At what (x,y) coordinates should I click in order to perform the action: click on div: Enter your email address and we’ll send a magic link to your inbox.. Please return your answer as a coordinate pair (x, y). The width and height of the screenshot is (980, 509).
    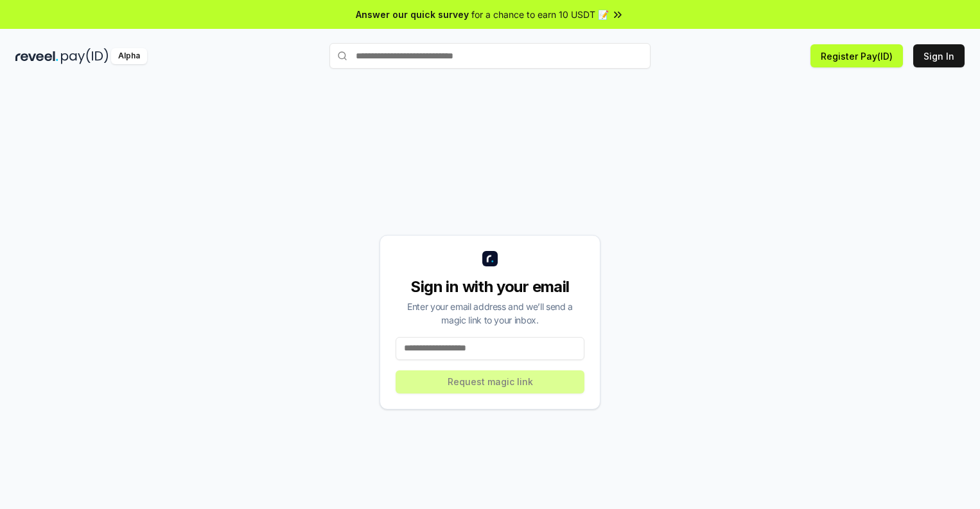
    Looking at the image, I should click on (490, 313).